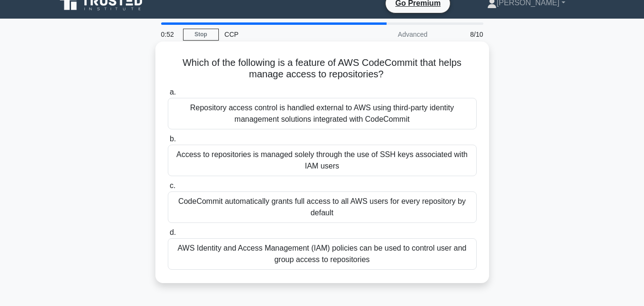 This screenshot has height=306, width=644. I want to click on a: Stop, so click(200, 34).